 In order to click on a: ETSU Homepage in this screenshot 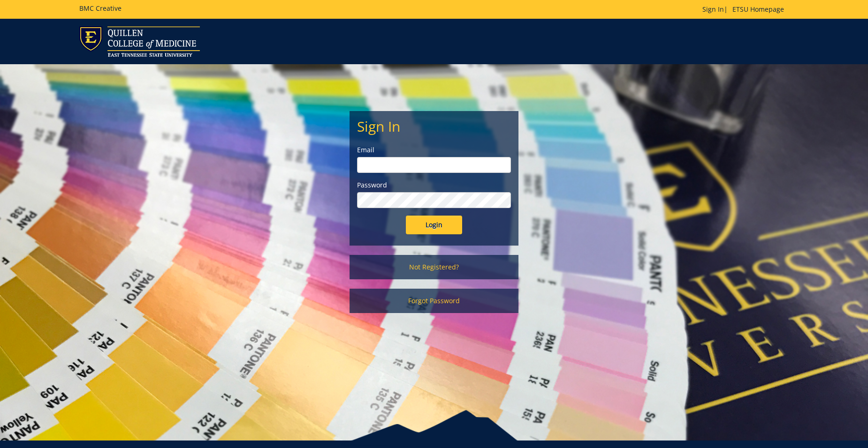, I will do `click(758, 9)`.